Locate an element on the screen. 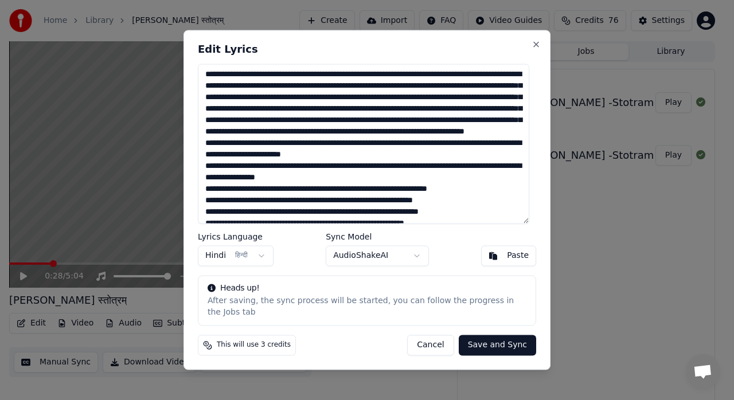 Image resolution: width=734 pixels, height=400 pixels. h2: Edit Lyrics is located at coordinates (367, 49).